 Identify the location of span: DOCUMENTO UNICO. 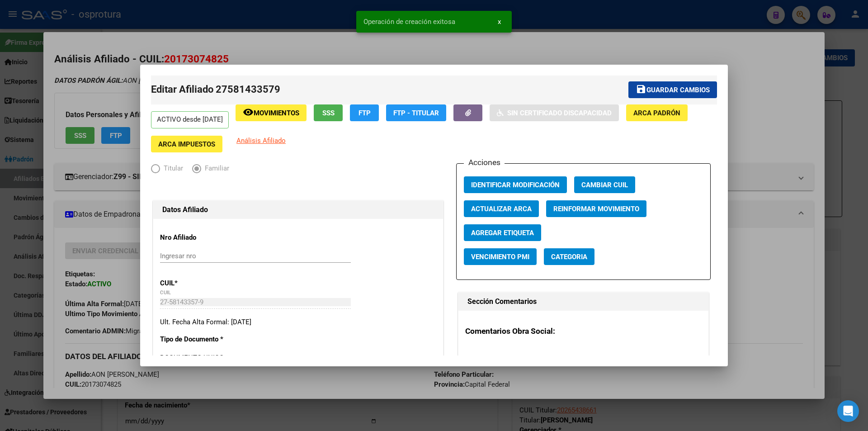
(192, 358).